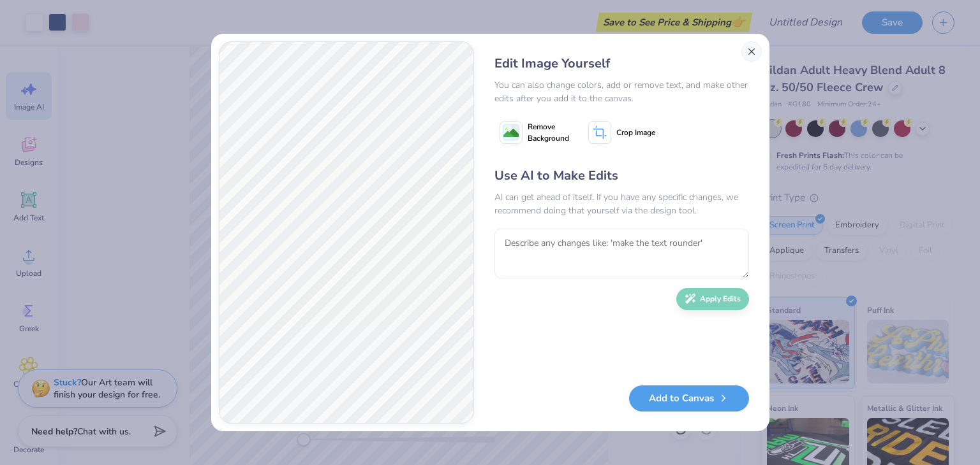 The image size is (980, 465). Describe the element at coordinates (534, 132) in the screenshot. I see `button: Remove Background` at that location.